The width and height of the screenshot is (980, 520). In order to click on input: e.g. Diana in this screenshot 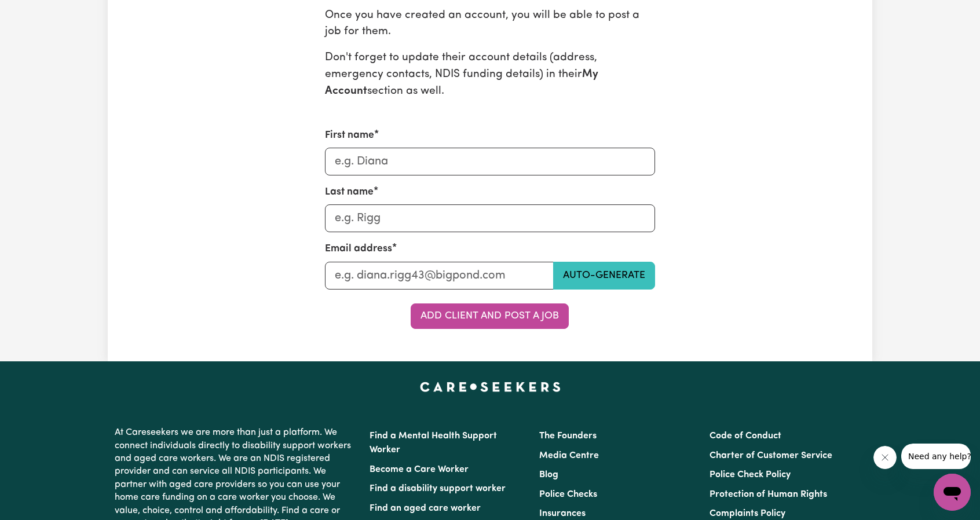, I will do `click(490, 162)`.